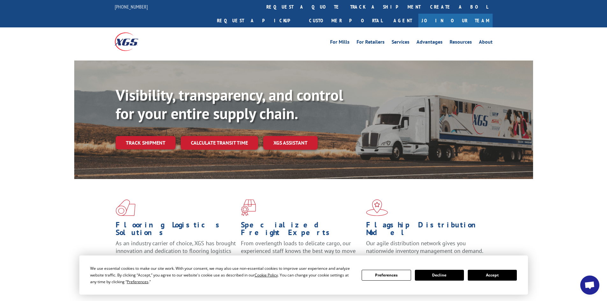 Image resolution: width=607 pixels, height=301 pixels. I want to click on a: For Mills, so click(339, 43).